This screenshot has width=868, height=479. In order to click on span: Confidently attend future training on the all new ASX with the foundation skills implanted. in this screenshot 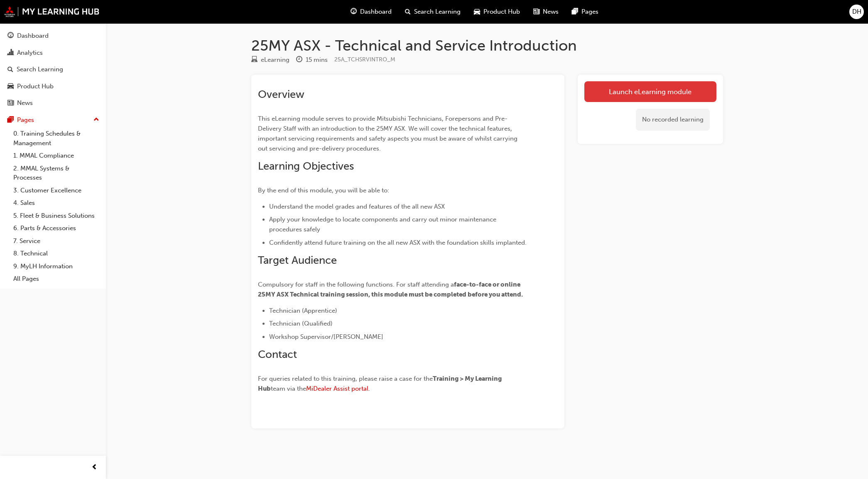, I will do `click(398, 243)`.